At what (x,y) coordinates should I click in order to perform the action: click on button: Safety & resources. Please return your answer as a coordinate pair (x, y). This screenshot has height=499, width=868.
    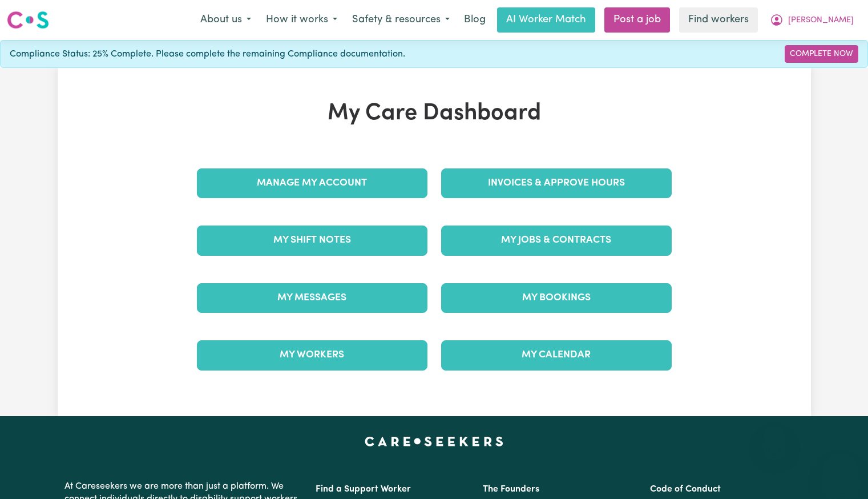
    Looking at the image, I should click on (401, 20).